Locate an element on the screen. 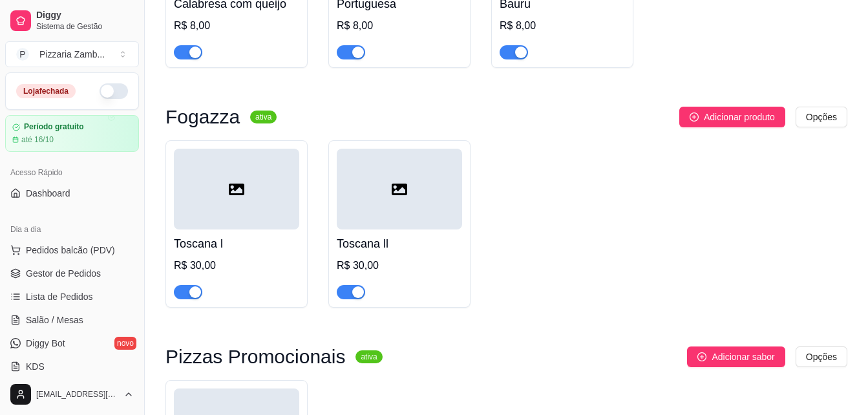 This screenshot has height=415, width=868. article: Período gratuito is located at coordinates (54, 127).